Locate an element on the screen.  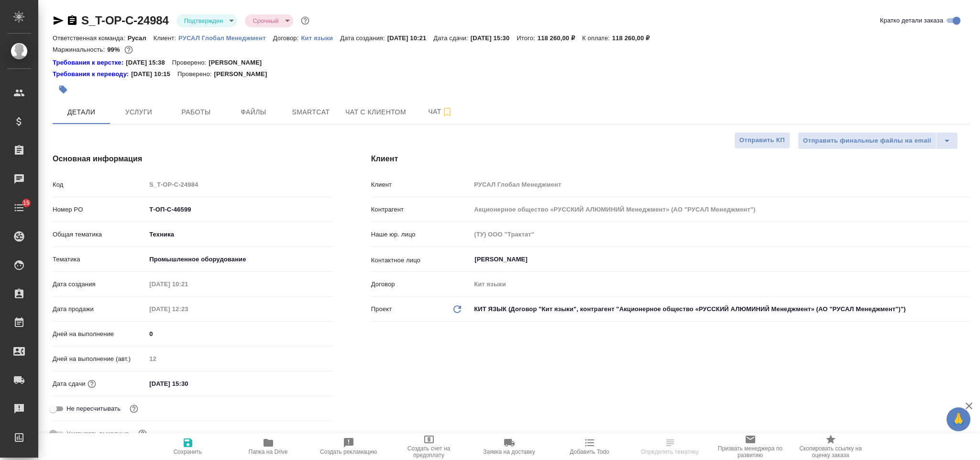
p: К оплате: is located at coordinates (597, 38).